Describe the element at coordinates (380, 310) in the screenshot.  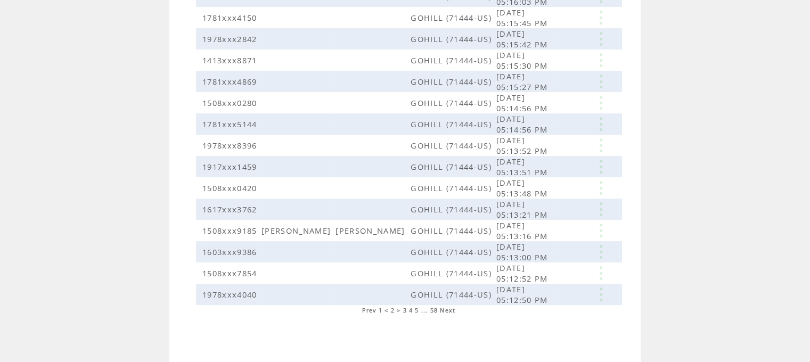
I see `a: 1` at that location.